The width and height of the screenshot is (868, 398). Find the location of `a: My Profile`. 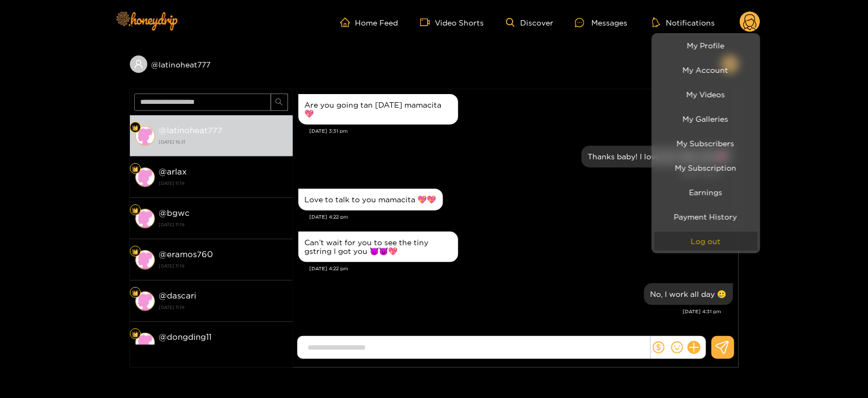

a: My Profile is located at coordinates (706, 45).